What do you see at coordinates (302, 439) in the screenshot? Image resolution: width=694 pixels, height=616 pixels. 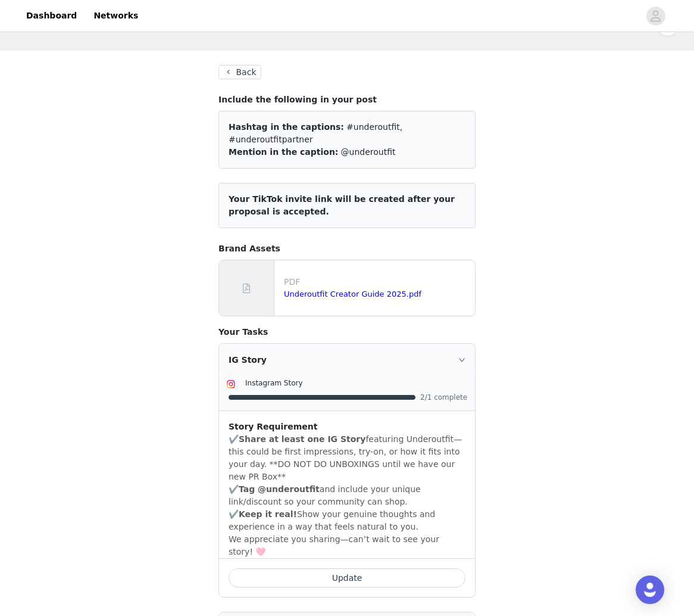 I see `strong: Share at least one IG Story` at bounding box center [302, 439].